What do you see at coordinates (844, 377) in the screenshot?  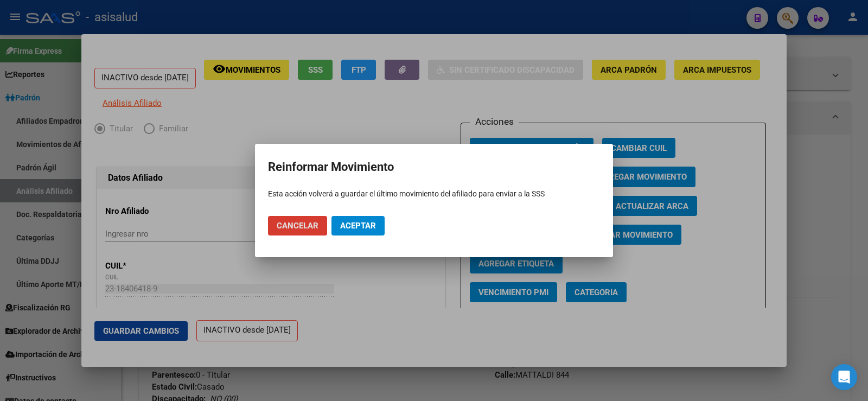 I see `div: Open Intercom Messenger` at bounding box center [844, 377].